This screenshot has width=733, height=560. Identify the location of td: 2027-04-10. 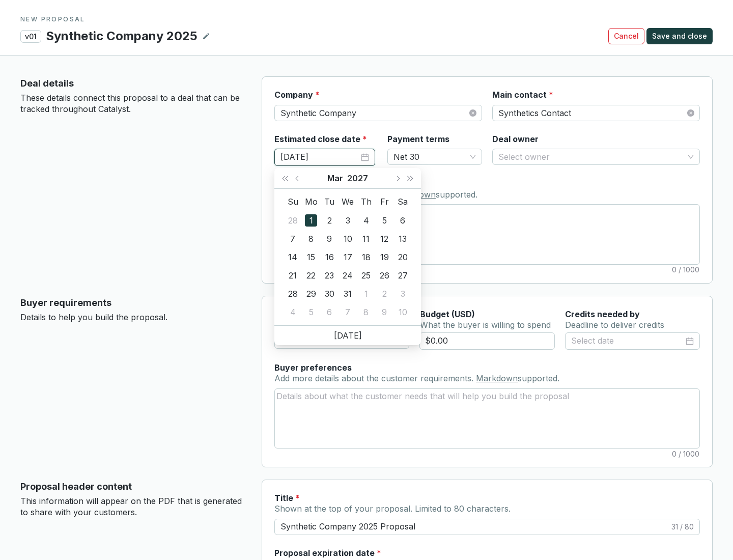
(403, 312).